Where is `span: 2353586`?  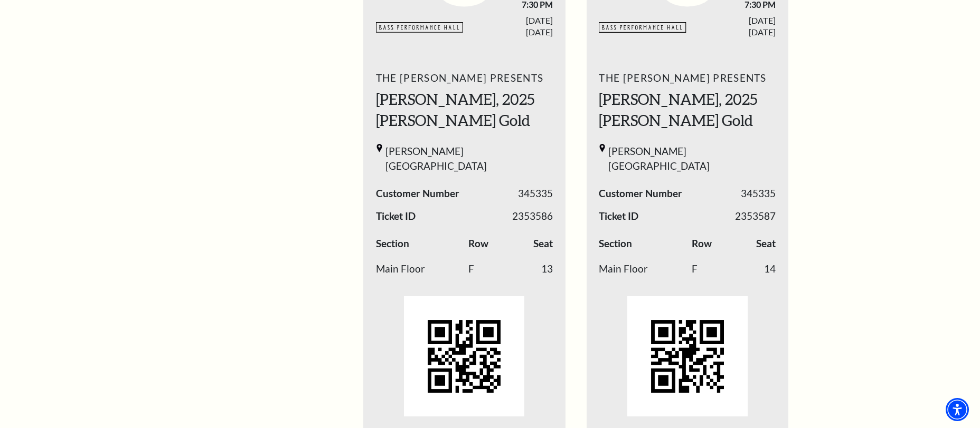
span: 2353586 is located at coordinates (532, 216).